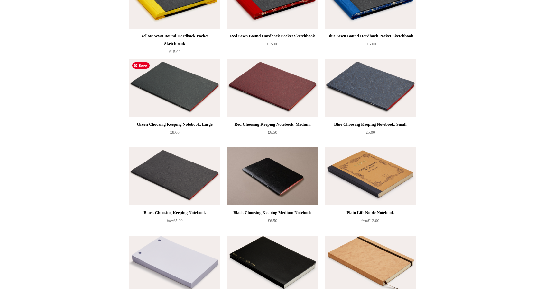 This screenshot has height=289, width=545. I want to click on div: Black Choosing Keeping Medium Notebook, so click(272, 213).